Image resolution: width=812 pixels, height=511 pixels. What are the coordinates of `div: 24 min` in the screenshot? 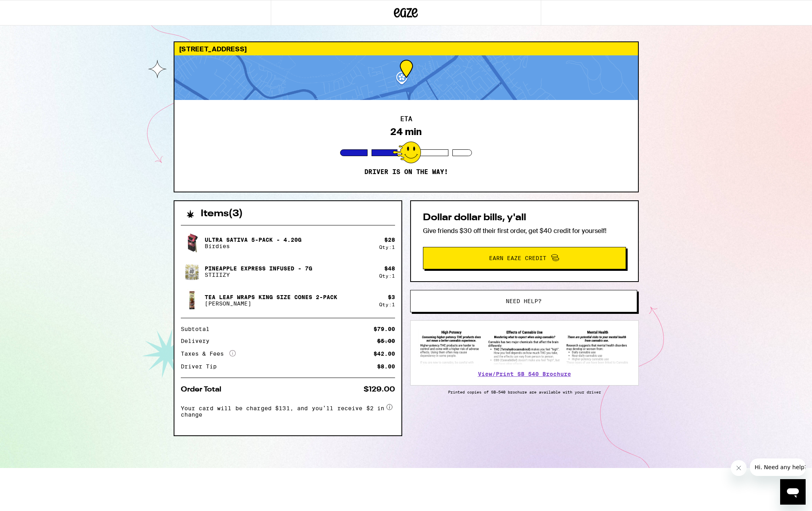 It's located at (406, 132).